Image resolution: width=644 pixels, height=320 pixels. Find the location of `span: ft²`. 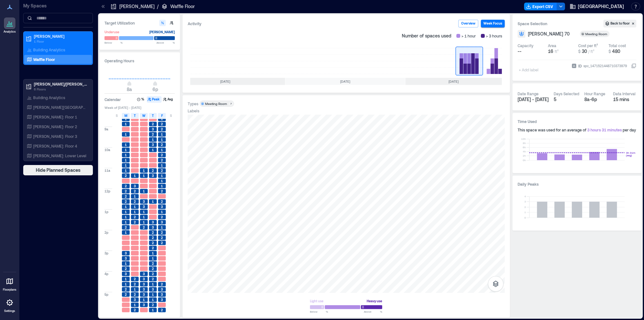

span: ft² is located at coordinates (556, 51).